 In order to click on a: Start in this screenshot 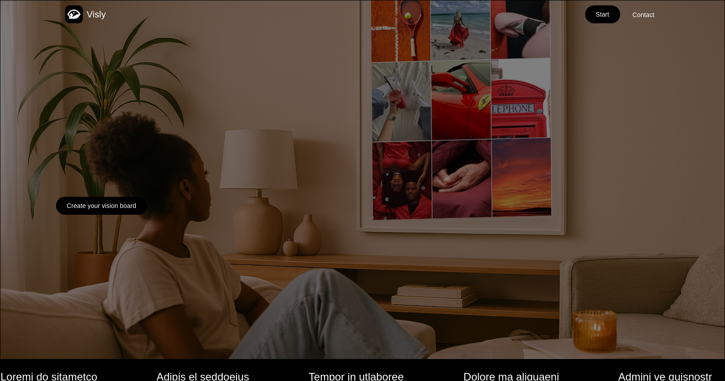, I will do `click(603, 14)`.